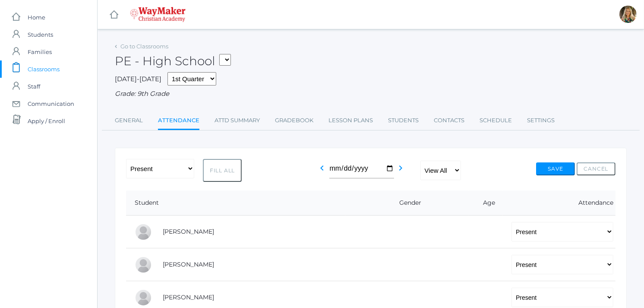  I want to click on button: Fill All, so click(222, 170).